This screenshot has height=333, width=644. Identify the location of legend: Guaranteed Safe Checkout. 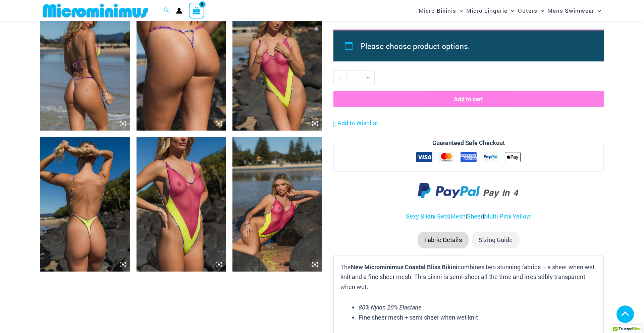
(469, 143).